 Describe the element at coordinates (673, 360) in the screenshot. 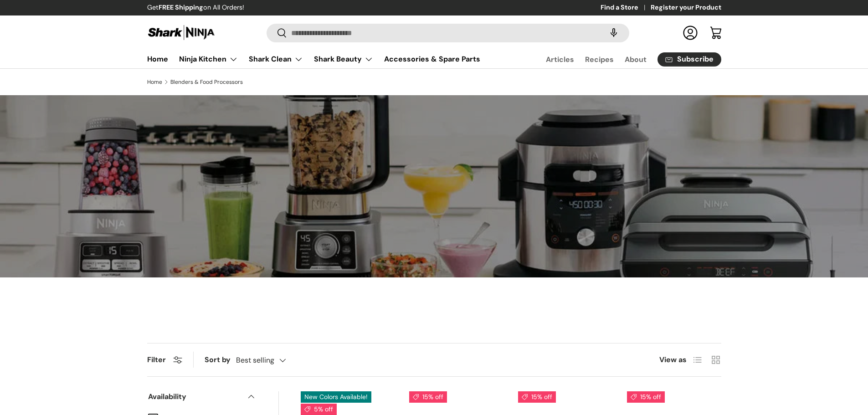

I see `span: View as` at that location.